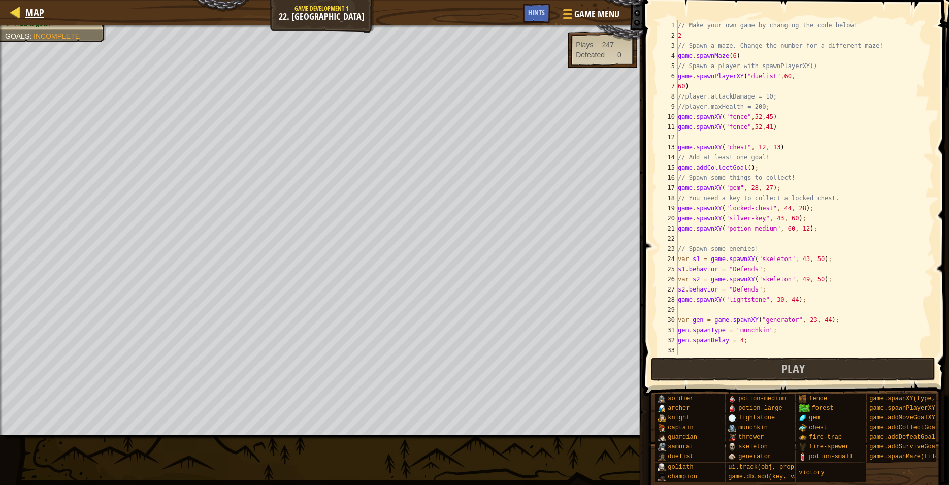  Describe the element at coordinates (763, 467) in the screenshot. I see `span: ui.track(obj, prop)` at that location.